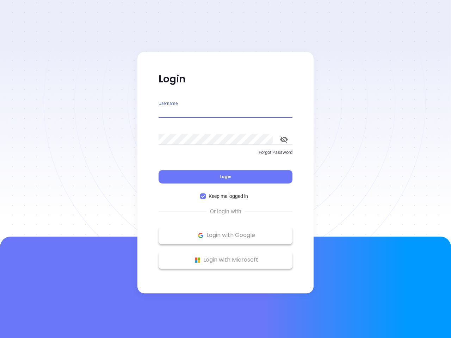  I want to click on p: Login with Google, so click(226, 236).